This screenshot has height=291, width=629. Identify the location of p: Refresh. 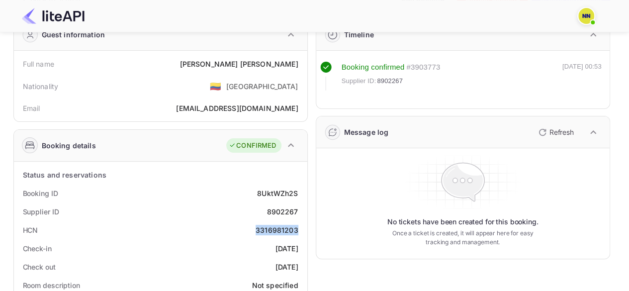
(562, 132).